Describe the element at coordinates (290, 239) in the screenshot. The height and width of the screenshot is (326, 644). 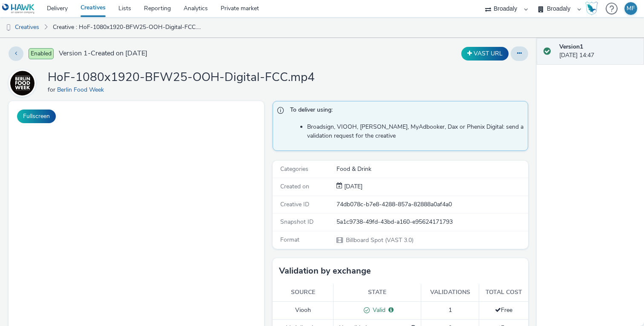
I see `span: Format` at that location.